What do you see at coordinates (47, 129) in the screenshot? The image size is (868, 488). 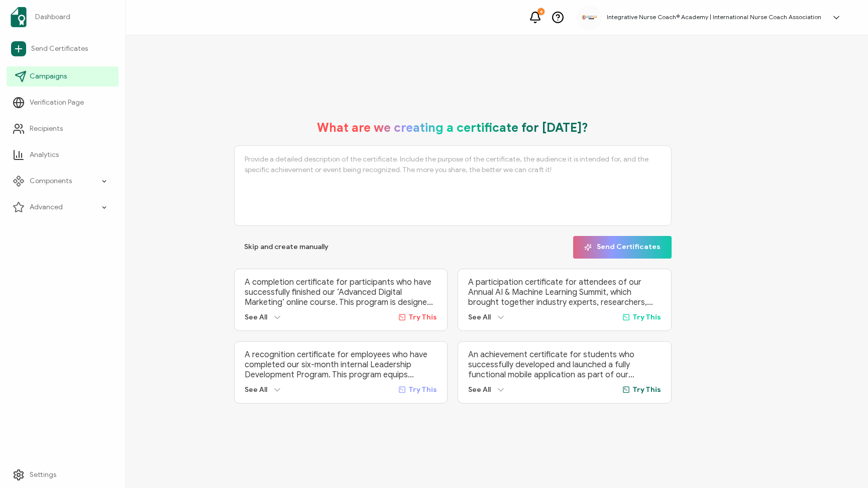 I see `span: Recipients` at bounding box center [47, 129].